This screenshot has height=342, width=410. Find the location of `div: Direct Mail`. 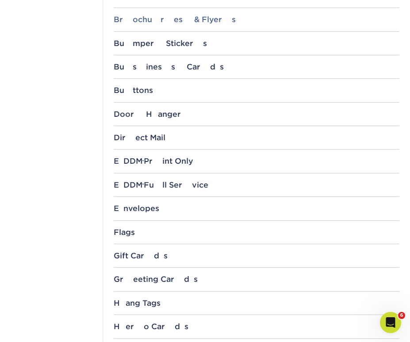

div: Direct Mail is located at coordinates (257, 138).